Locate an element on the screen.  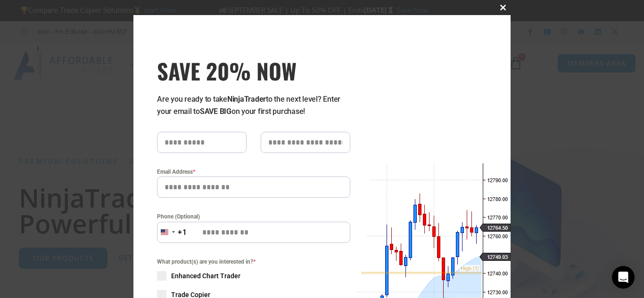
span: Enhanced Chart Trader is located at coordinates (206, 276).